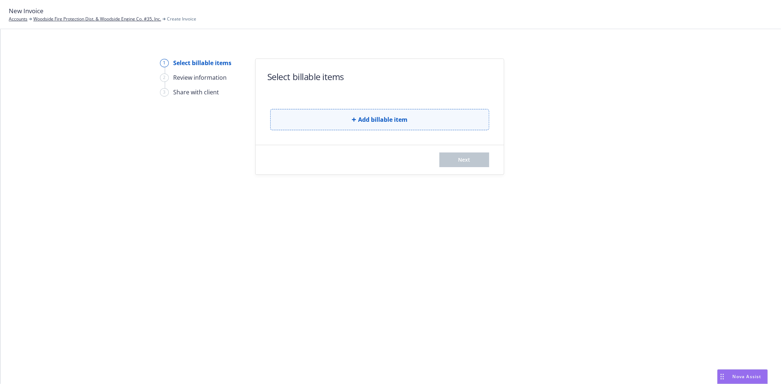 The width and height of the screenshot is (781, 384). Describe the element at coordinates (747, 377) in the screenshot. I see `span: Nova Assist` at that location.